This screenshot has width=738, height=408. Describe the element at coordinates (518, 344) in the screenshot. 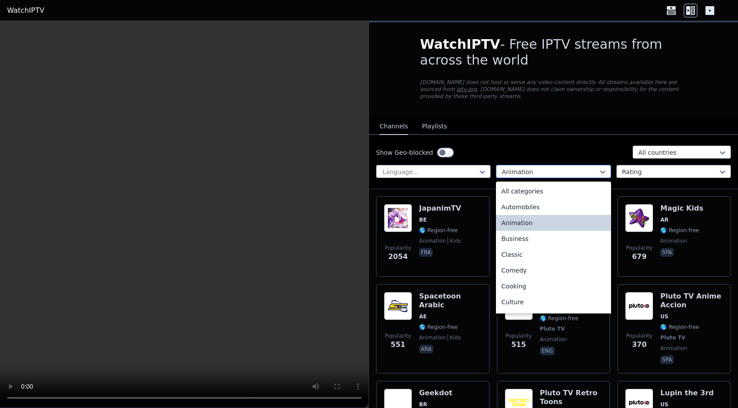

I see `span: 515` at that location.